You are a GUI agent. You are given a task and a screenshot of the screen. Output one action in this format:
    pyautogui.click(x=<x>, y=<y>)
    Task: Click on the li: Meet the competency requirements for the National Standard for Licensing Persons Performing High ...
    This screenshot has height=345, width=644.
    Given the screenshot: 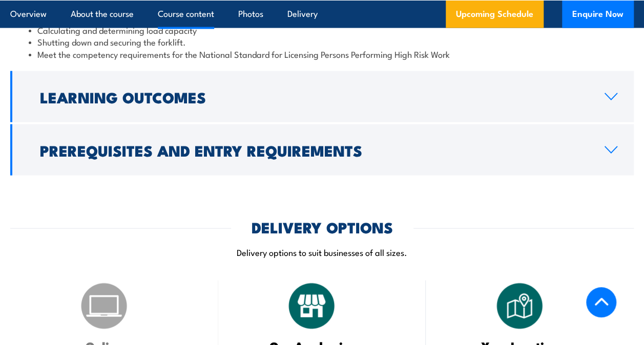 What is the action you would take?
    pyautogui.click(x=322, y=54)
    